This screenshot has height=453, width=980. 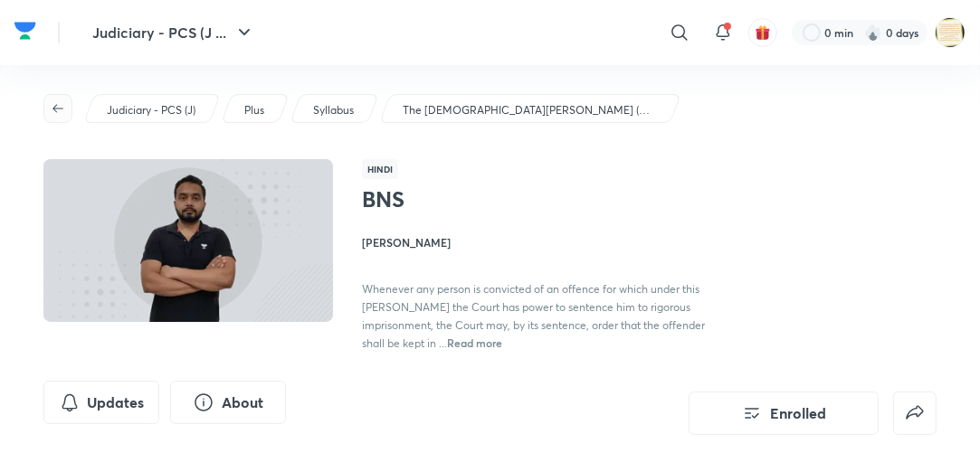 I want to click on img: Thumbnail, so click(x=188, y=241).